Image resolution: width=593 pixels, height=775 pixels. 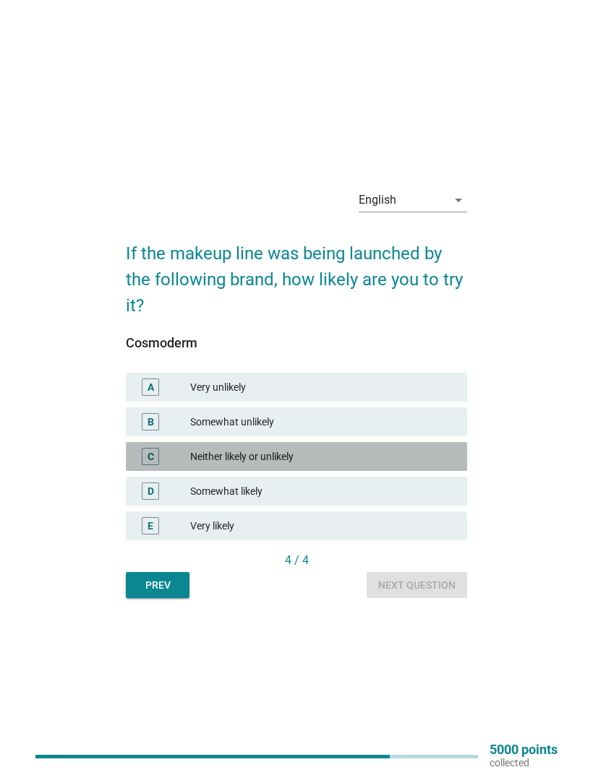 What do you see at coordinates (322, 491) in the screenshot?
I see `div: Somewhat likely` at bounding box center [322, 491].